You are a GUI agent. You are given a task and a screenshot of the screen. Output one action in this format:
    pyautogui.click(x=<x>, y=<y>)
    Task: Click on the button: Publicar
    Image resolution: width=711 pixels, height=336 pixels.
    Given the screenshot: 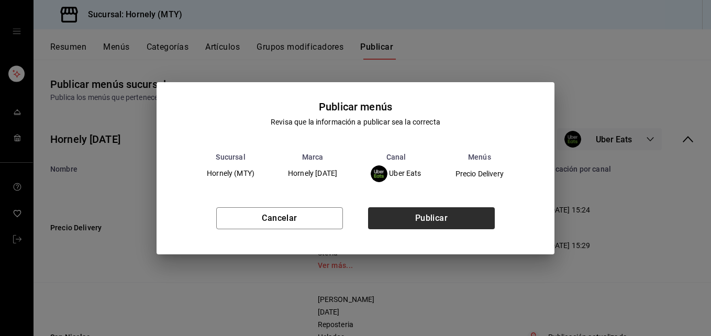 What is the action you would take?
    pyautogui.click(x=431, y=218)
    